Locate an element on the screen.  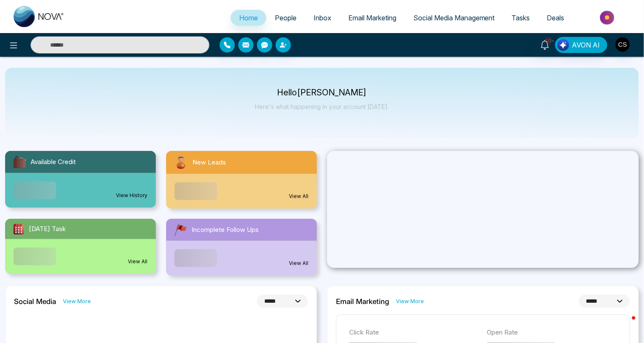
a: Home is located at coordinates (248, 18).